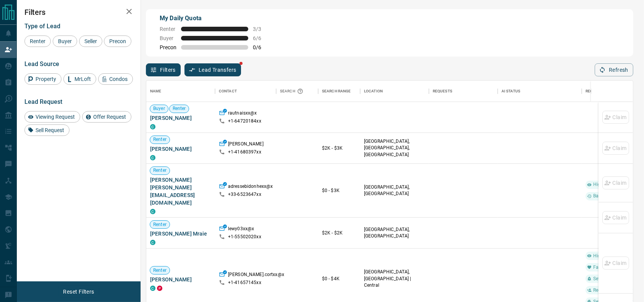 The width and height of the screenshot is (644, 302). What do you see at coordinates (244, 195) in the screenshot?
I see `p: +33- 6523647xx` at bounding box center [244, 195].